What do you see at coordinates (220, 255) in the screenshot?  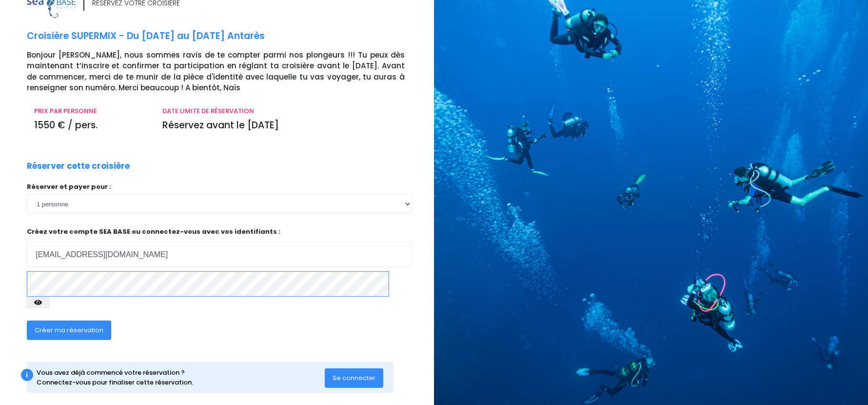 I see `input: Adresse email` at bounding box center [220, 255].